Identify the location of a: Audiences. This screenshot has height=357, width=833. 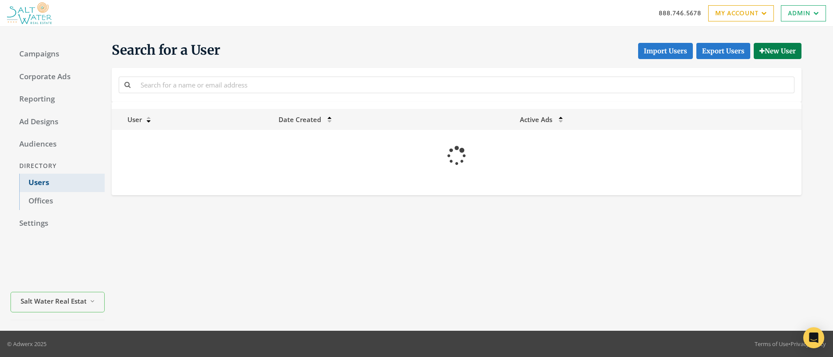
(57, 145).